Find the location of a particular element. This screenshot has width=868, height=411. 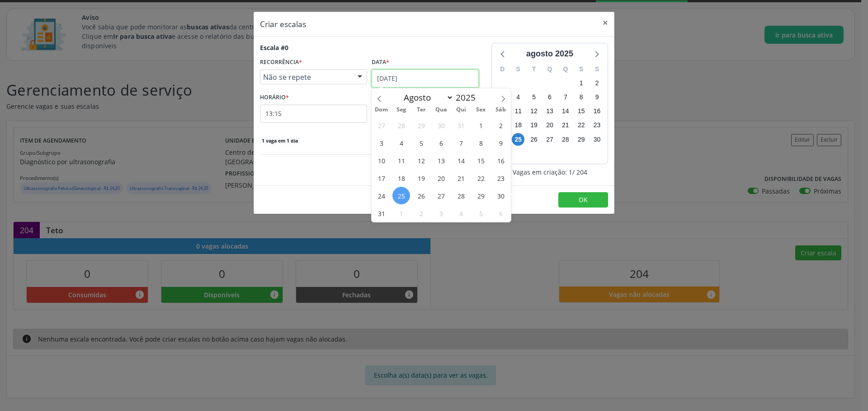

span: Qui is located at coordinates (461, 109).